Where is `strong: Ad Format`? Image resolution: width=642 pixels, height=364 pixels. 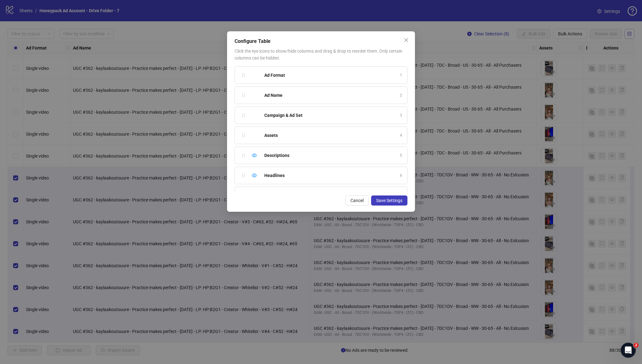
strong: Ad Format is located at coordinates (275, 75).